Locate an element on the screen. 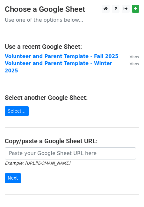 The image size is (144, 207). h4: Use a recent Google Sheet: is located at coordinates (72, 46).